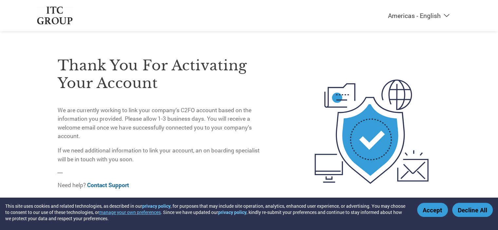 The width and height of the screenshot is (498, 230). Describe the element at coordinates (161, 155) in the screenshot. I see `p: If we need additional information to link your account, an on boarding specialist will be in touc...` at that location.